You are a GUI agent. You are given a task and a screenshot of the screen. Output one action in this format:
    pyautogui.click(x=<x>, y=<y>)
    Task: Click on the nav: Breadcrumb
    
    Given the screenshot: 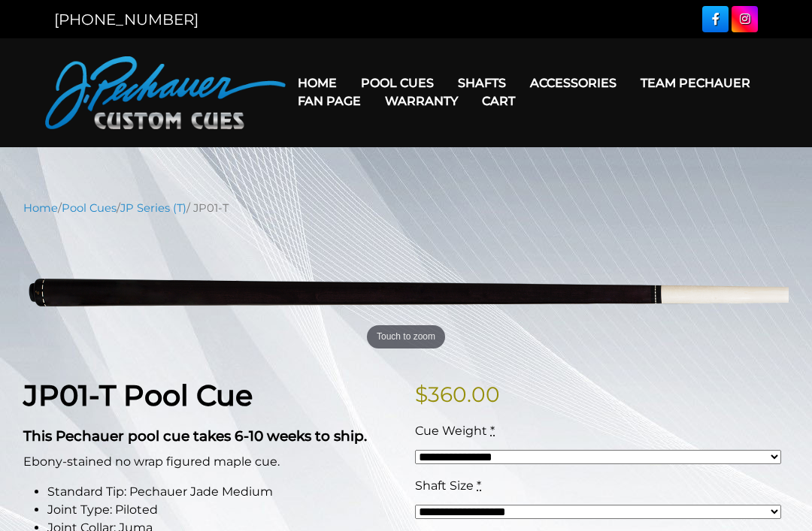 What is the action you would take?
    pyautogui.click(x=406, y=208)
    